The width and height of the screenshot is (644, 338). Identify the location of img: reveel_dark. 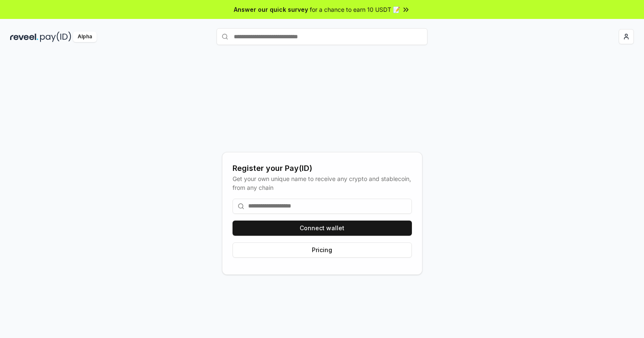
(24, 37).